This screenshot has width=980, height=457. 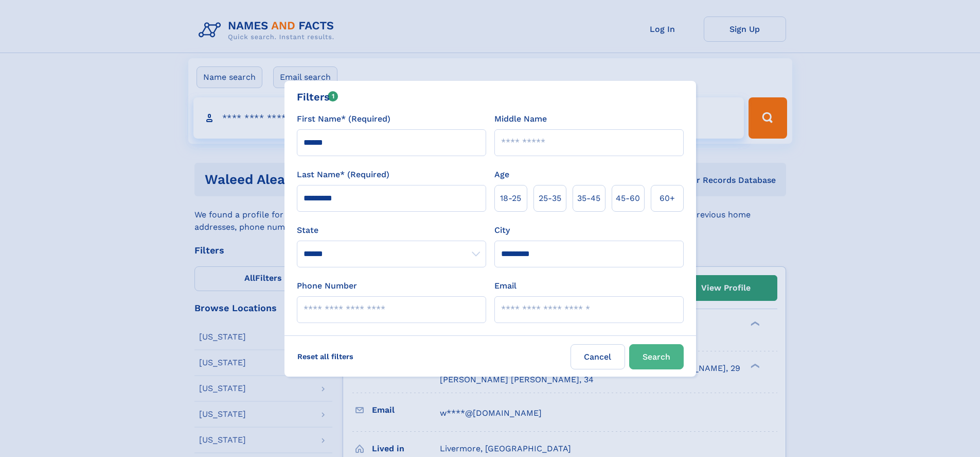 What do you see at coordinates (588, 198) in the screenshot?
I see `span: 35‑45` at bounding box center [588, 198].